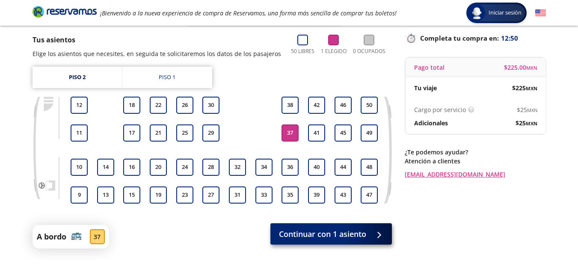 This screenshot has height=272, width=578. Describe the element at coordinates (369, 195) in the screenshot. I see `button: 47` at that location.